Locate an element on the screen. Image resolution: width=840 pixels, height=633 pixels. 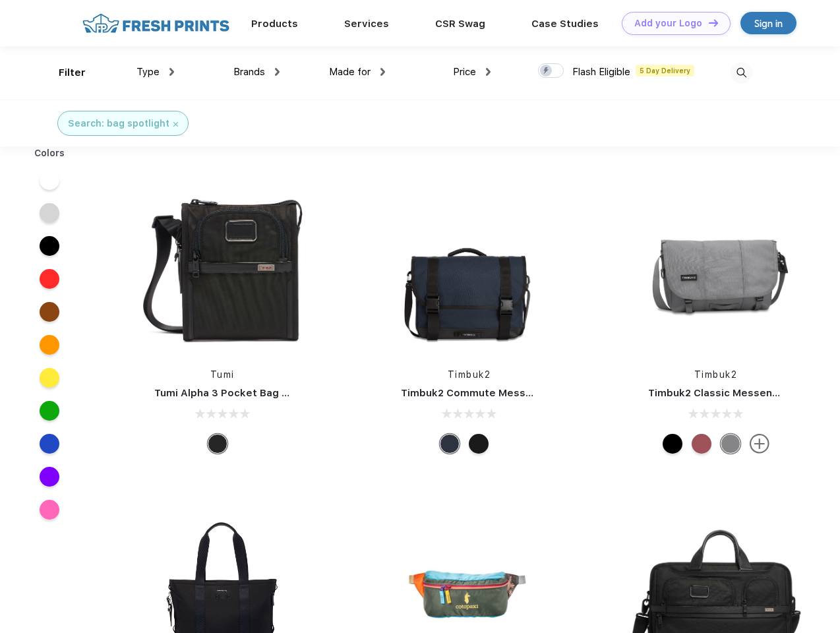
img: more.svg is located at coordinates (759, 444).